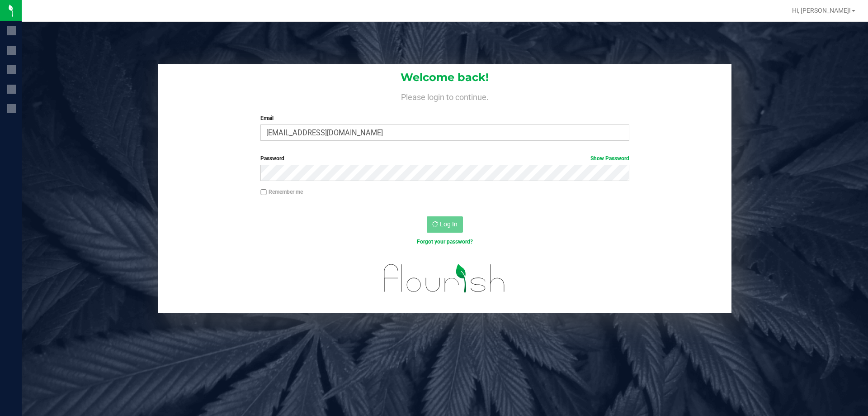  What do you see at coordinates (445, 278) in the screenshot?
I see `img: flourish_logo.svg` at bounding box center [445, 278].